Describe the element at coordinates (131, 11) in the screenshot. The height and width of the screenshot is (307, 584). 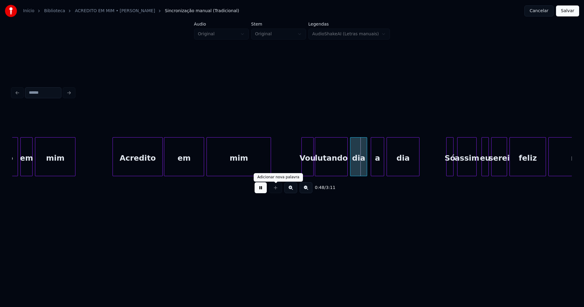
I see `nav: breadcrumb` at that location.